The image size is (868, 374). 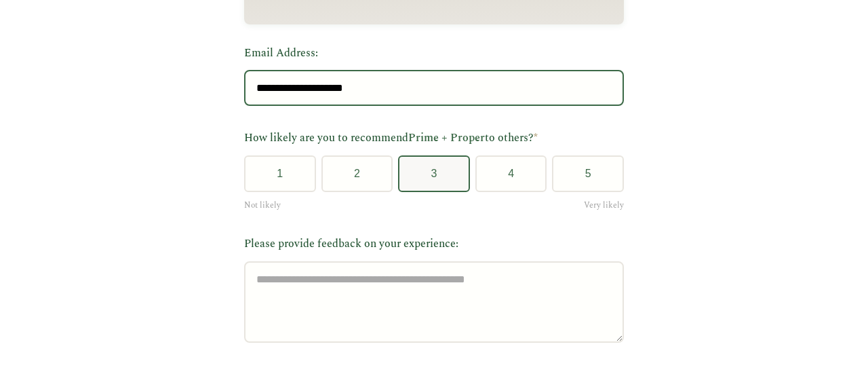 I want to click on button: 4, so click(x=512, y=173).